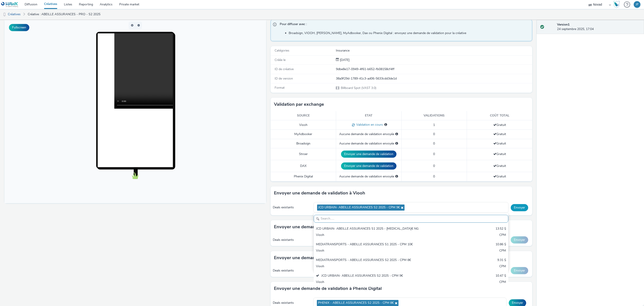  Describe the element at coordinates (64, 14) in the screenshot. I see `a: Créative : ABEILLE ASSURANCES - PRO - S2 2025` at that location.